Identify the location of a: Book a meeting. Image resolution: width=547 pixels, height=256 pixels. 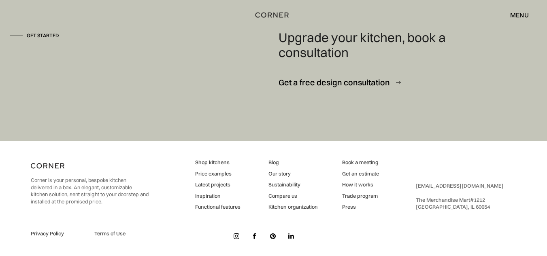
(361, 163).